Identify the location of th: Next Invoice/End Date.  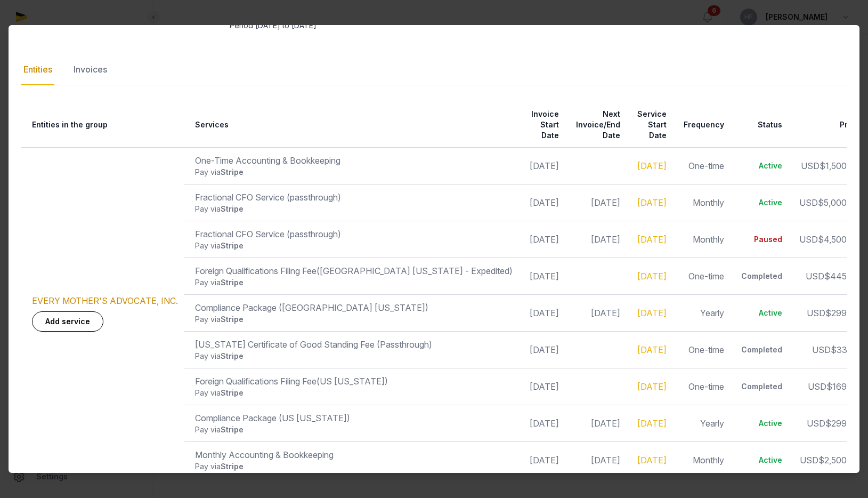
(596, 125).